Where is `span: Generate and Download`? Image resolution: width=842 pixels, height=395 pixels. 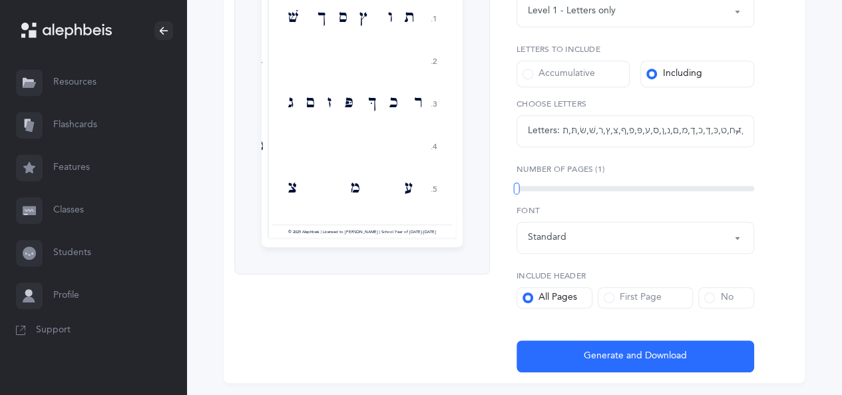 span: Generate and Download is located at coordinates (635, 355).